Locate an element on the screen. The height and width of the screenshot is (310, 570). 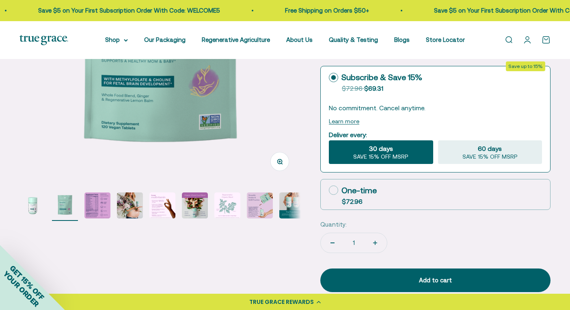
button: Go to item 4 is located at coordinates (130, 206).